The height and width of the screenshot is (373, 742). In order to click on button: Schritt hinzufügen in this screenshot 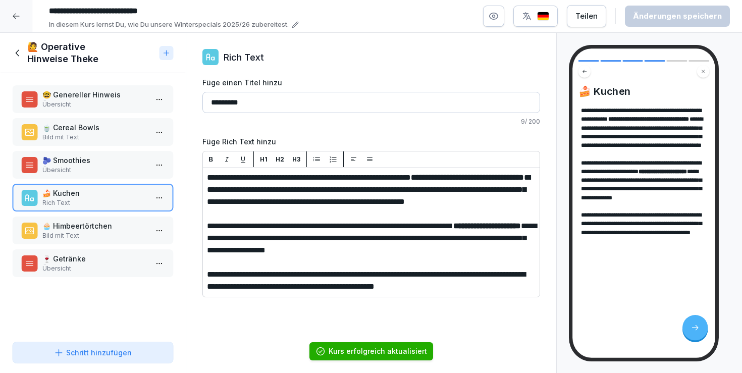, I will do `click(93, 352)`.